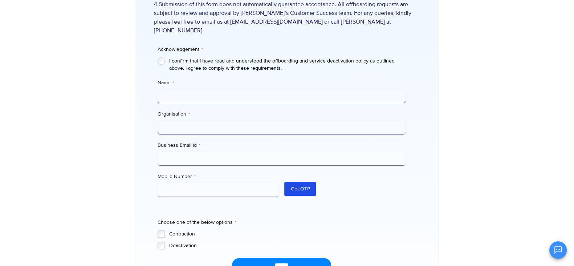  Describe the element at coordinates (281, 114) in the screenshot. I see `label: Organisation` at that location.